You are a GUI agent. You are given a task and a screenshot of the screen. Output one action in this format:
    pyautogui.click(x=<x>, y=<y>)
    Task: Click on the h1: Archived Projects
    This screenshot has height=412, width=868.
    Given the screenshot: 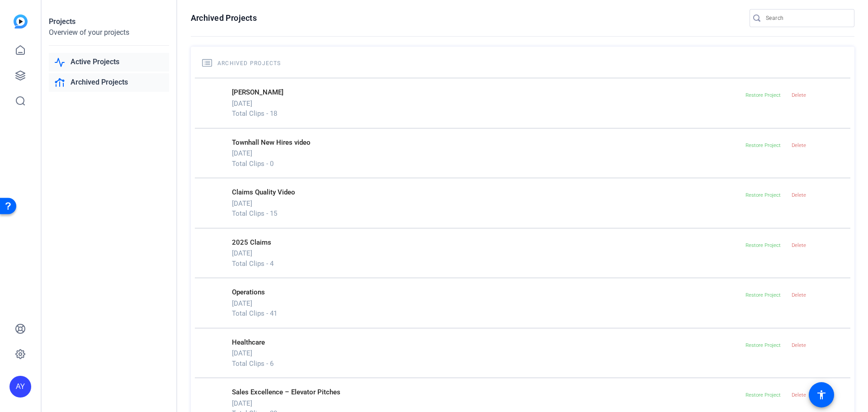 What is the action you would take?
    pyautogui.click(x=224, y=18)
    